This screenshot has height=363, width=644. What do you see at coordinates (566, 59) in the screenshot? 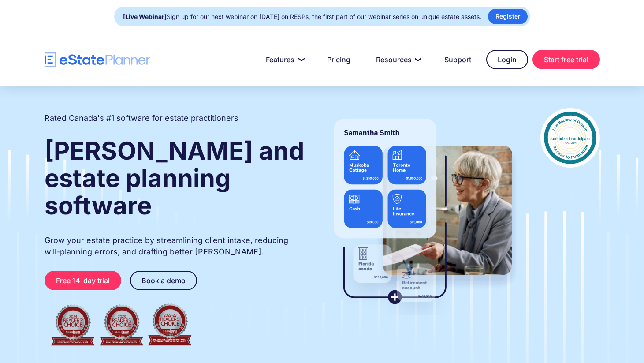
I see `a: Start free trial` at bounding box center [566, 59].